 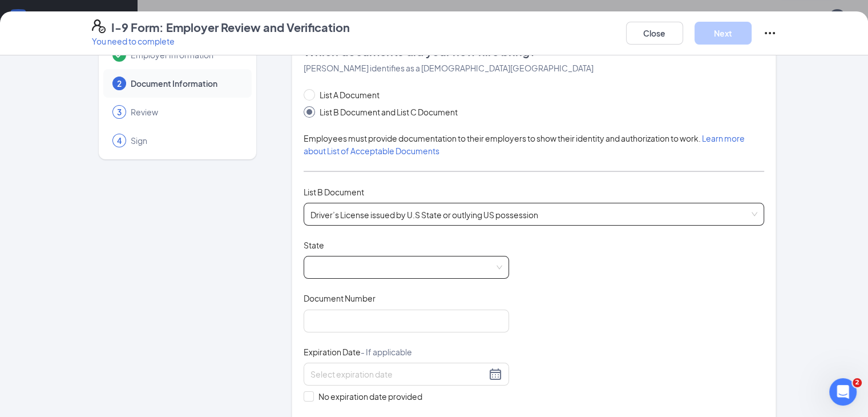 I want to click on svg: Ellipses, so click(x=770, y=33).